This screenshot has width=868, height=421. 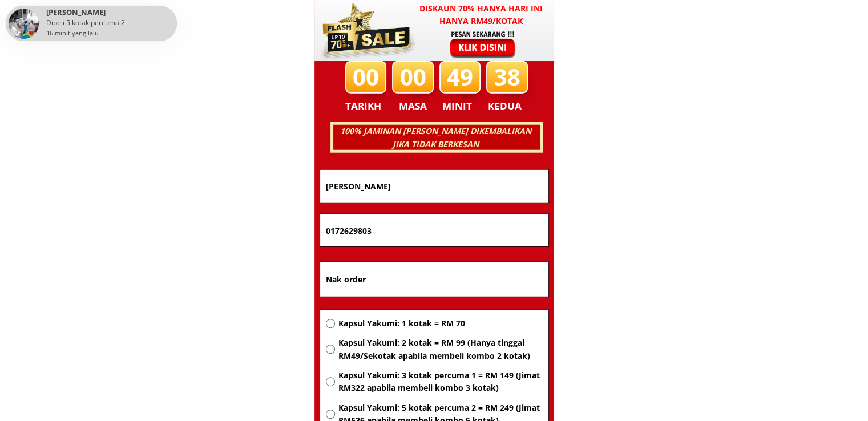 I want to click on input: Alamat, so click(x=434, y=280).